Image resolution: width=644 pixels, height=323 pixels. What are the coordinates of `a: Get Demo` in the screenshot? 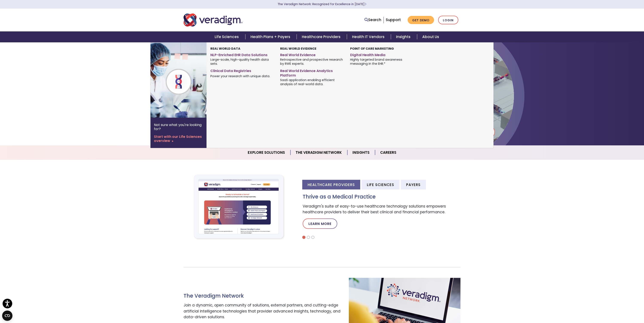 It's located at (421, 20).